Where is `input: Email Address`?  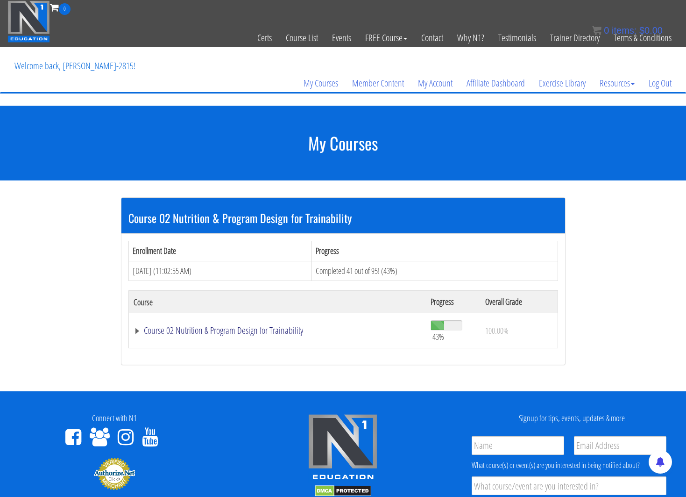 input: Email Address is located at coordinates (620, 445).